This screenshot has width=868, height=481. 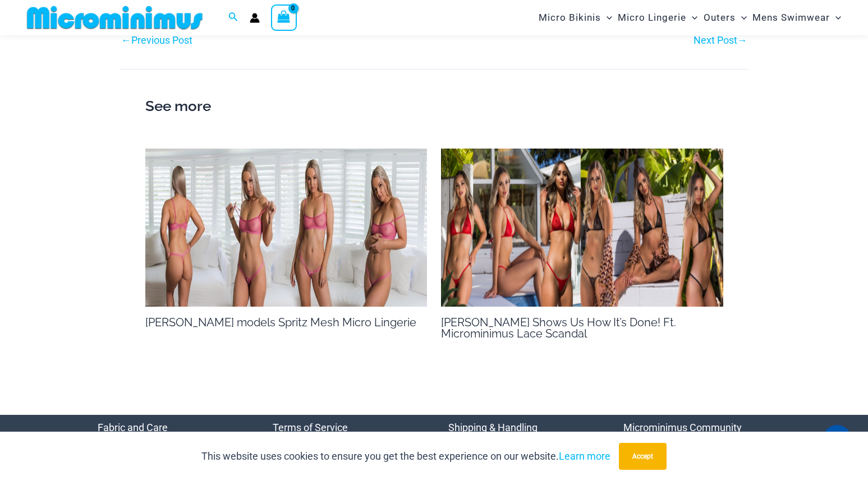 What do you see at coordinates (585, 456) in the screenshot?
I see `a: Learn more` at bounding box center [585, 456].